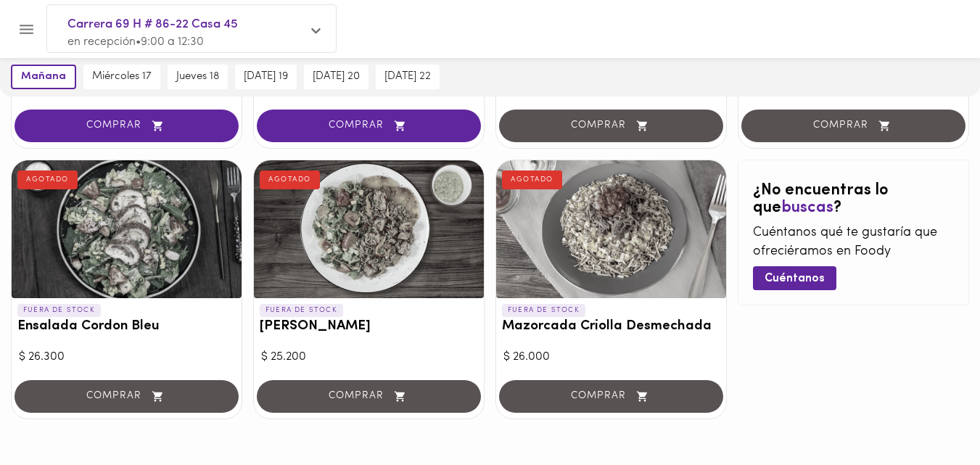  What do you see at coordinates (26, 29) in the screenshot?
I see `button: Menu` at bounding box center [26, 29].